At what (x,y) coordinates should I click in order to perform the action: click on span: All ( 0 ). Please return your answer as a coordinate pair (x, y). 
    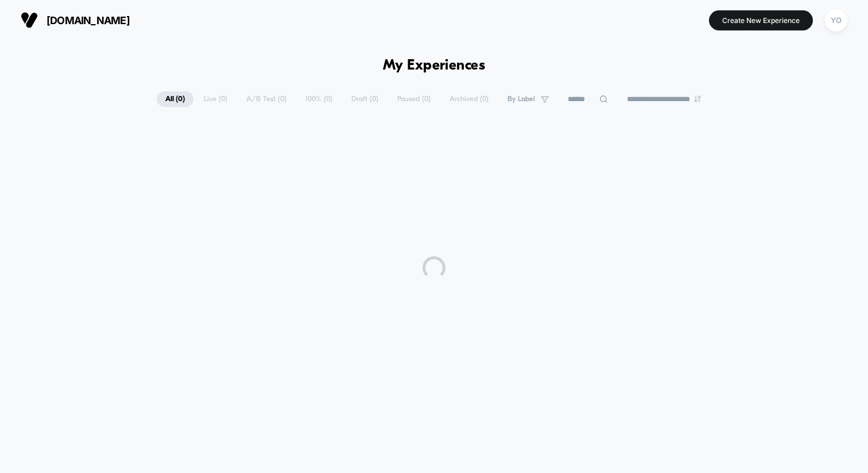
    Looking at the image, I should click on (175, 99).